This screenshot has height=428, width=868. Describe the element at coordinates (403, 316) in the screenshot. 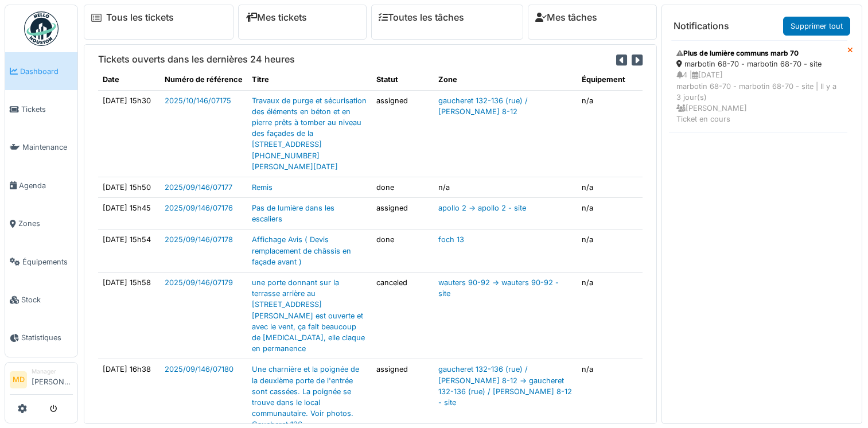

I see `td: canceled` at that location.